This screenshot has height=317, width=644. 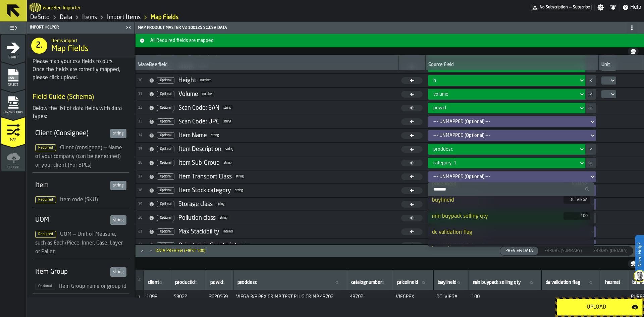 I want to click on span: 15, so click(x=142, y=149).